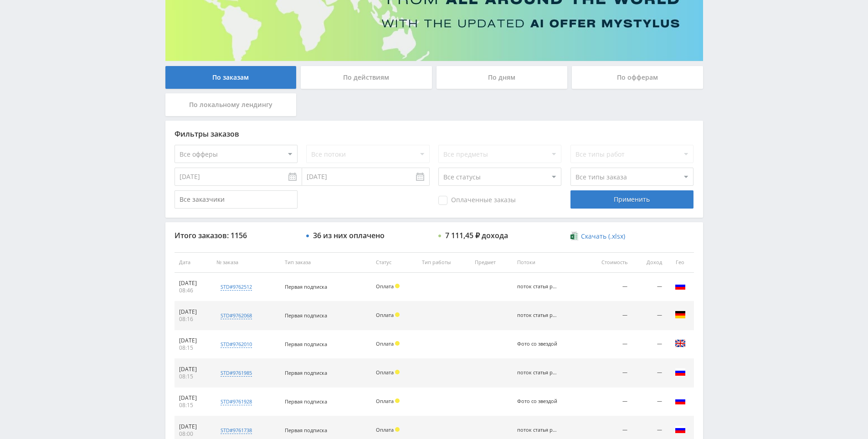 The height and width of the screenshot is (439, 868). Describe the element at coordinates (637, 78) in the screenshot. I see `div: По офферам` at that location.